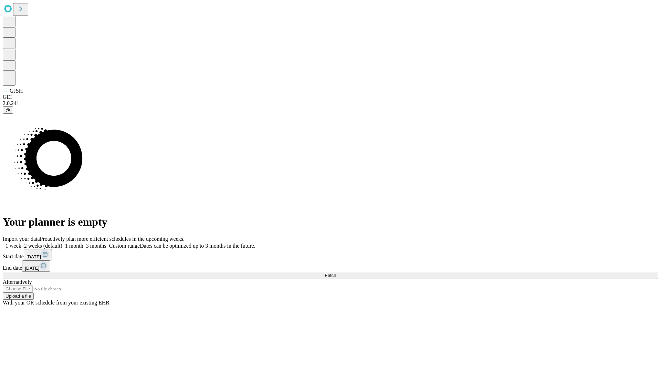  I want to click on button: Upload a file, so click(18, 296).